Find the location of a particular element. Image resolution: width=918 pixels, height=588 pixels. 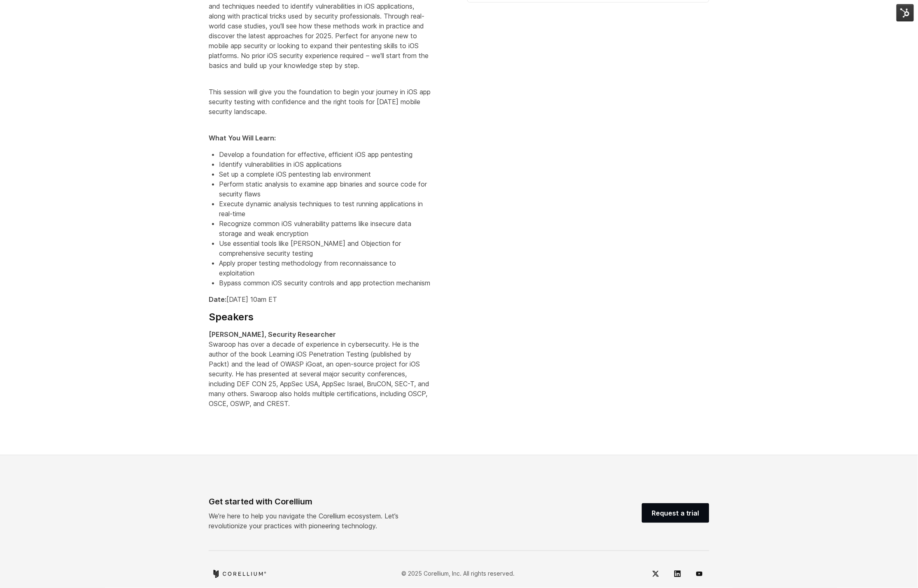

strong: Date: is located at coordinates (218, 300).